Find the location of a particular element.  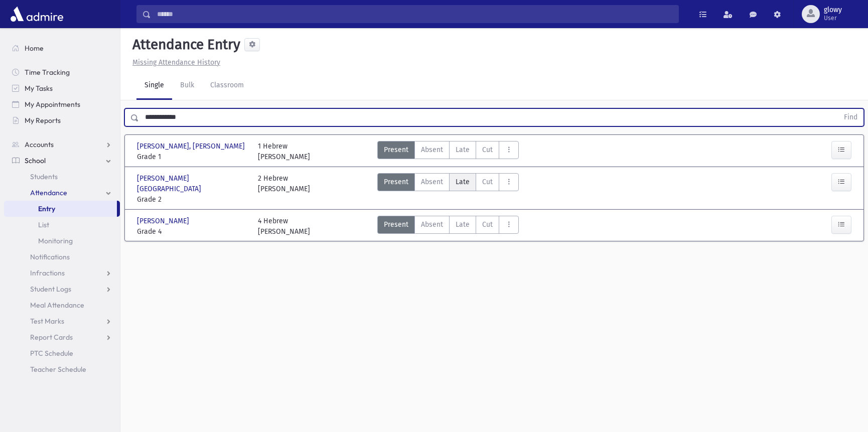

span: Report Cards is located at coordinates (51, 337).